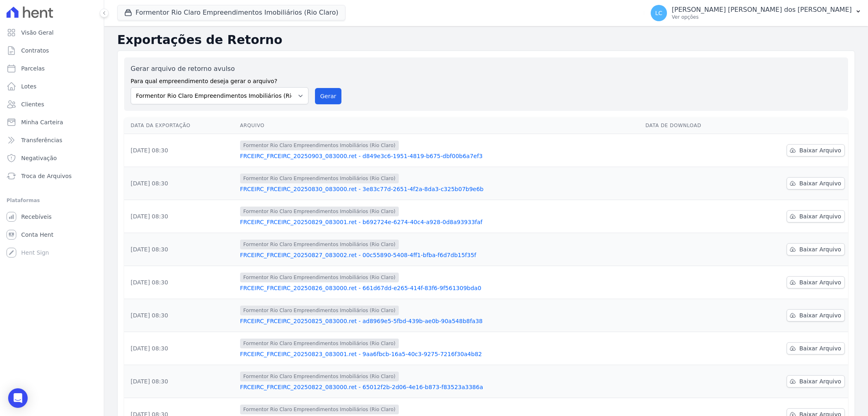 This screenshot has width=868, height=416. I want to click on button: Formentor Rio Claro Empreendimentos Imobiliários (Rio Claro), so click(231, 13).